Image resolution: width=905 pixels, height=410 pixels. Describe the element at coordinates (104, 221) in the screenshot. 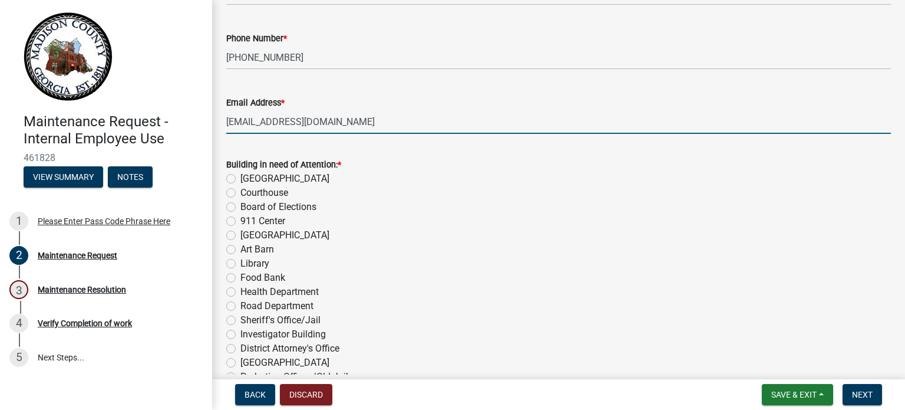

I see `div: Please Enter Pass Code Phrase Here` at that location.